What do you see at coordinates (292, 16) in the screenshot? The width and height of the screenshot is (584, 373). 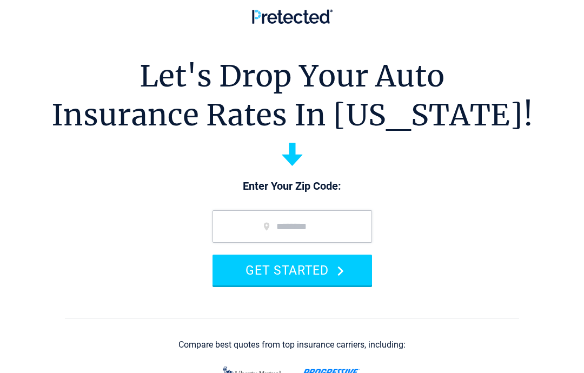 I see `img: Pretected Logo` at bounding box center [292, 16].